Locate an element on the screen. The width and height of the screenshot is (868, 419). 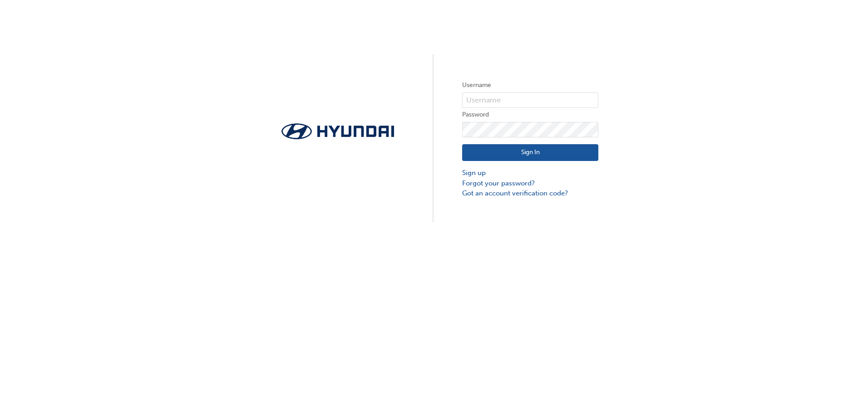
input: Username is located at coordinates (530, 100).